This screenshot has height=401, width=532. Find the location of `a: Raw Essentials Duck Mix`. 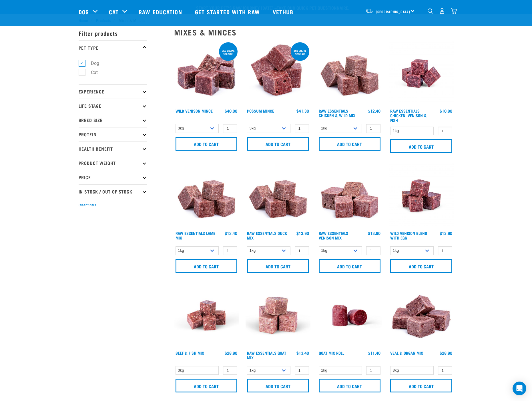

a: Raw Essentials Duck Mix is located at coordinates (267, 235).